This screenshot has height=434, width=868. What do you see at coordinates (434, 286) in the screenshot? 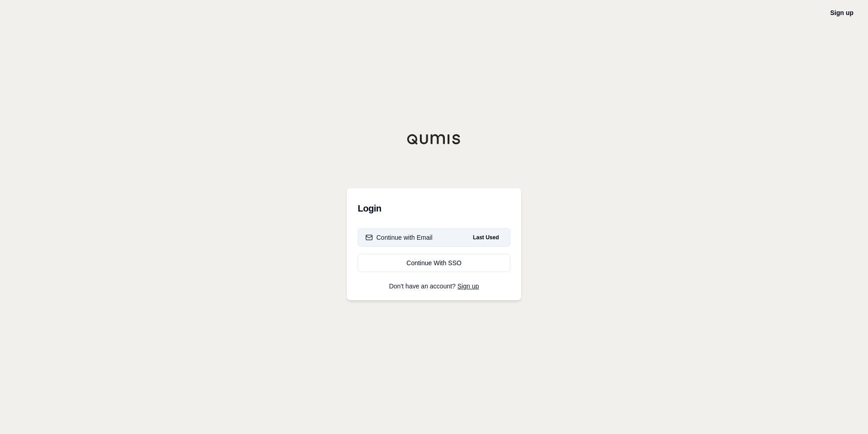
I see `p: Don't have an account?` at bounding box center [434, 286].